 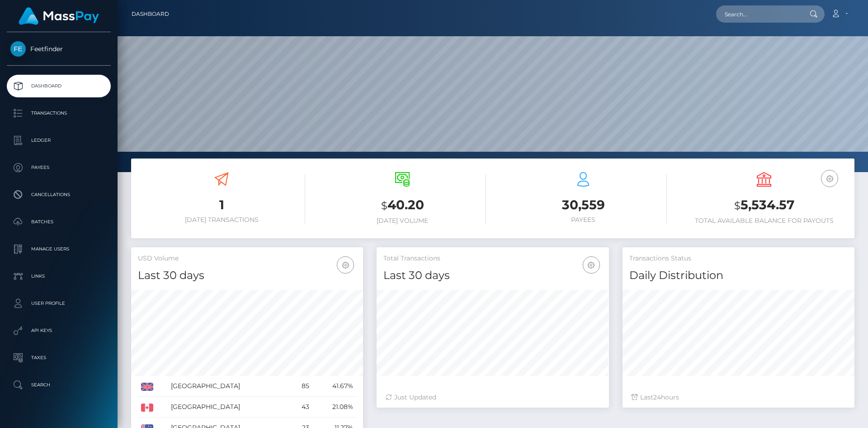 What do you see at coordinates (492, 396) in the screenshot?
I see `div: Just Updated` at bounding box center [492, 396].